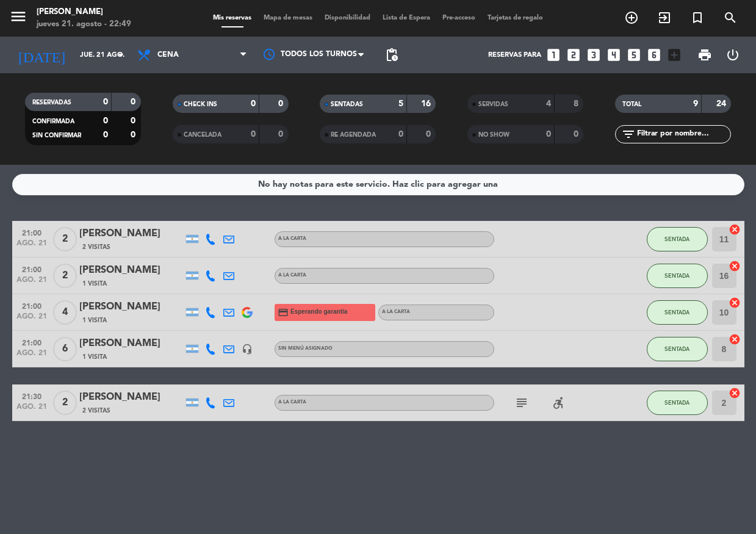 This screenshot has width=756, height=534. Describe the element at coordinates (665, 17) in the screenshot. I see `i: exit_to_app` at that location.